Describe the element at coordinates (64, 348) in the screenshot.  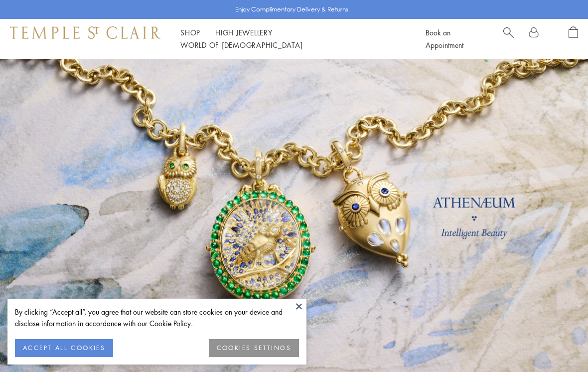
I see `button: ACCEPT ALL COOKIES` at that location.